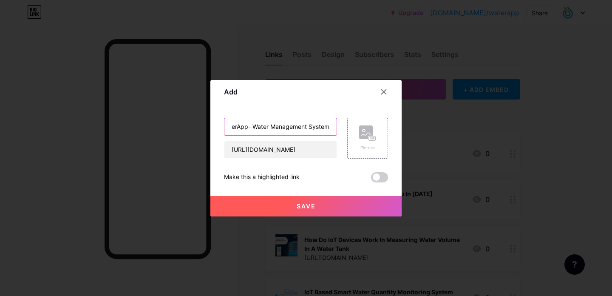  What do you see at coordinates (367, 147) in the screenshot?
I see `div: Picture` at bounding box center [367, 147].